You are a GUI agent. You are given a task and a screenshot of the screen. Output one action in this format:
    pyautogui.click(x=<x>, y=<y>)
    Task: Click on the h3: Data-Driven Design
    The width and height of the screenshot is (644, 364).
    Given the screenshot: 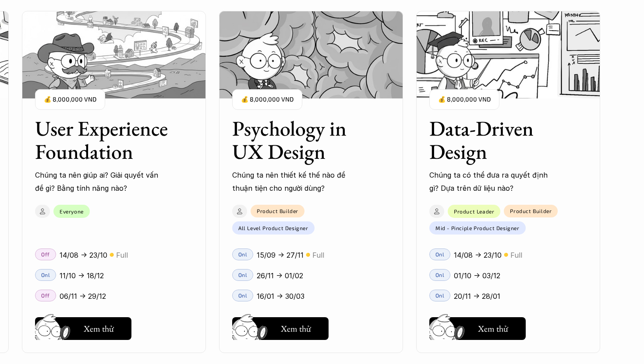 What is the action you would take?
    pyautogui.click(x=497, y=140)
    